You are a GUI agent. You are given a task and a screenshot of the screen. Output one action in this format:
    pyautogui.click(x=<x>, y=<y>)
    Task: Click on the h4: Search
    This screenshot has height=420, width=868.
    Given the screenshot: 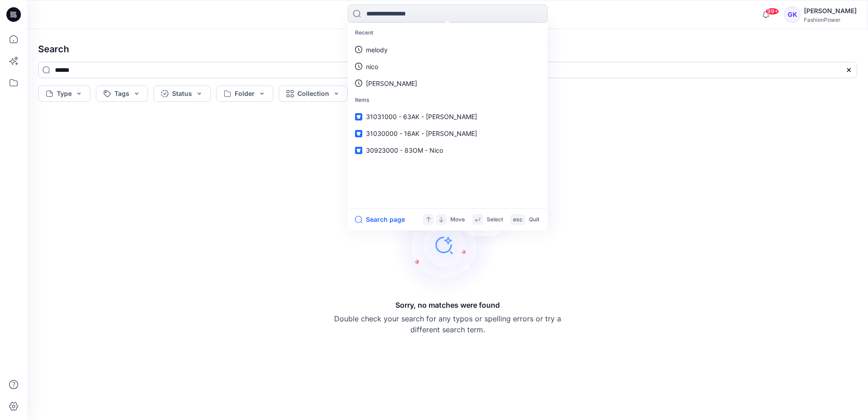 What is the action you would take?
    pyautogui.click(x=448, y=49)
    